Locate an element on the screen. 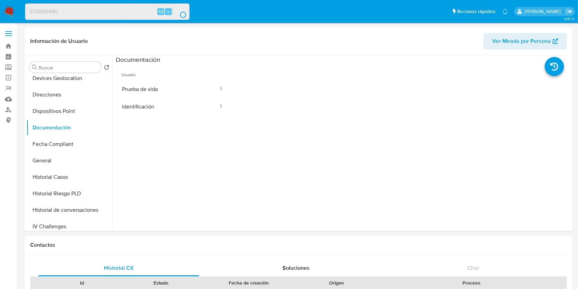  input: Buscar usuario o caso... is located at coordinates (107, 12).